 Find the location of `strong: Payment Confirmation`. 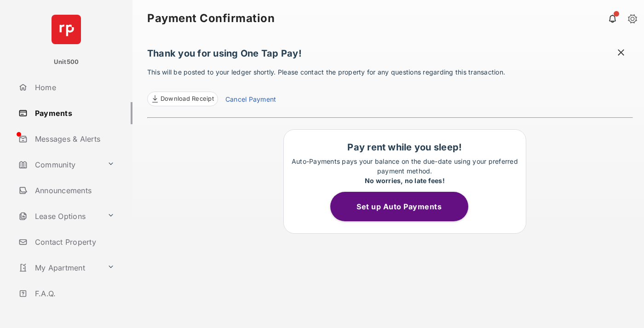

strong: Payment Confirmation is located at coordinates (210, 18).